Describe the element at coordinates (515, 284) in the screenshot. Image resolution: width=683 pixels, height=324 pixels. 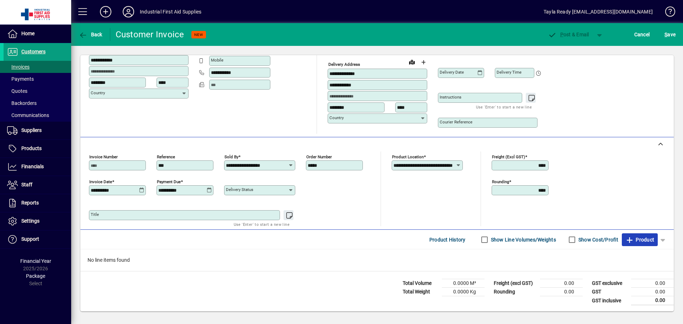
I see `td: Freight (excl GST)` at that location.